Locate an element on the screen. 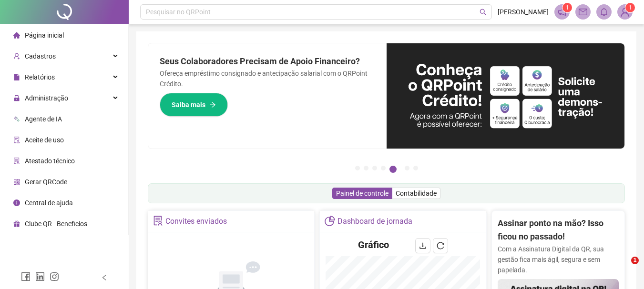 This screenshot has width=644, height=289. span: audit is located at coordinates (17, 140).